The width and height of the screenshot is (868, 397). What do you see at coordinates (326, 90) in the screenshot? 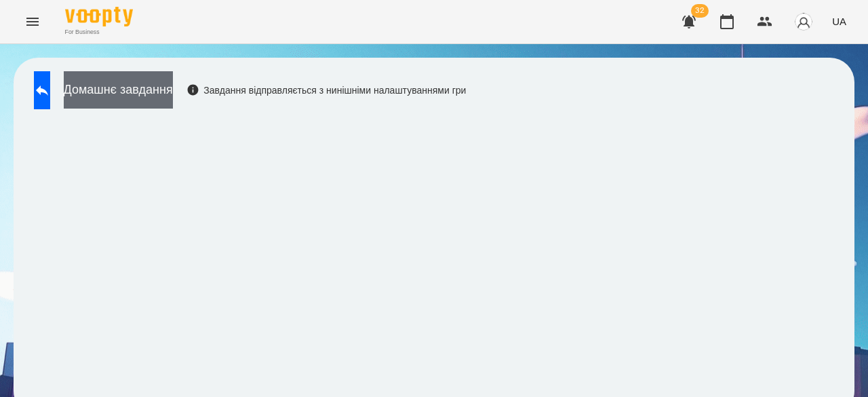
I see `div: Завдання відправляється з нинішніми налаштуваннями гри` at bounding box center [326, 90].